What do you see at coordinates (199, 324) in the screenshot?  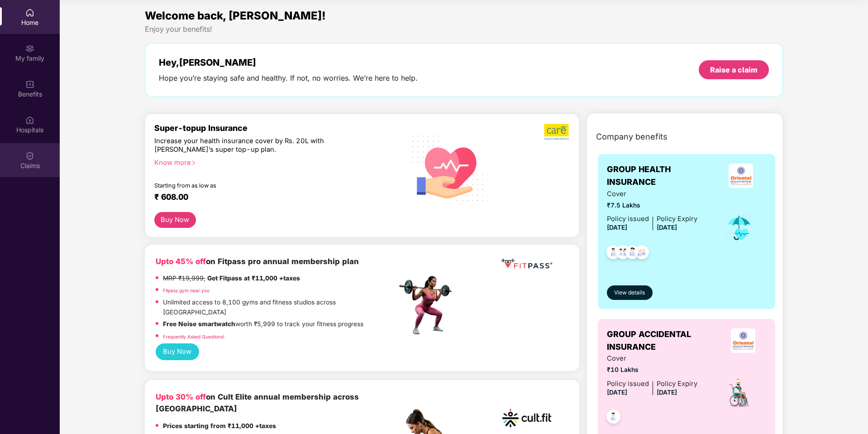 I see `strong: Free Noise smartwatch` at bounding box center [199, 324].